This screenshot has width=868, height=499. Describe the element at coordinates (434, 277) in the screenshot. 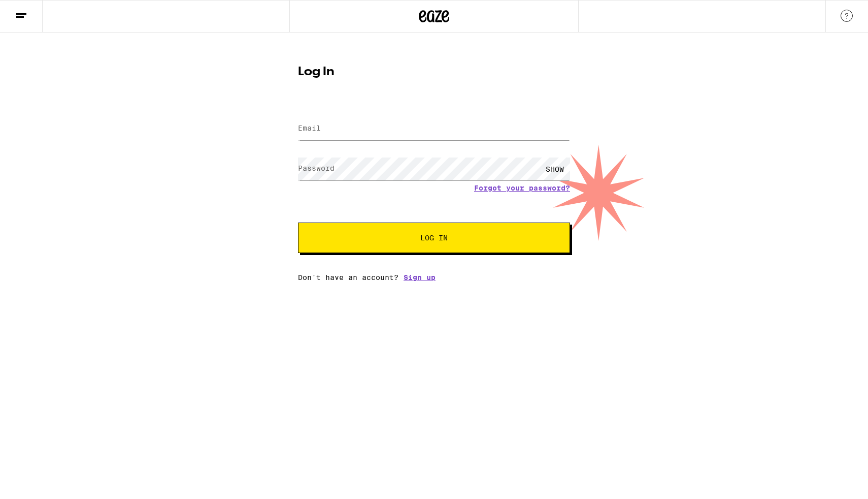

I see `div: Don't have an account?` at that location.